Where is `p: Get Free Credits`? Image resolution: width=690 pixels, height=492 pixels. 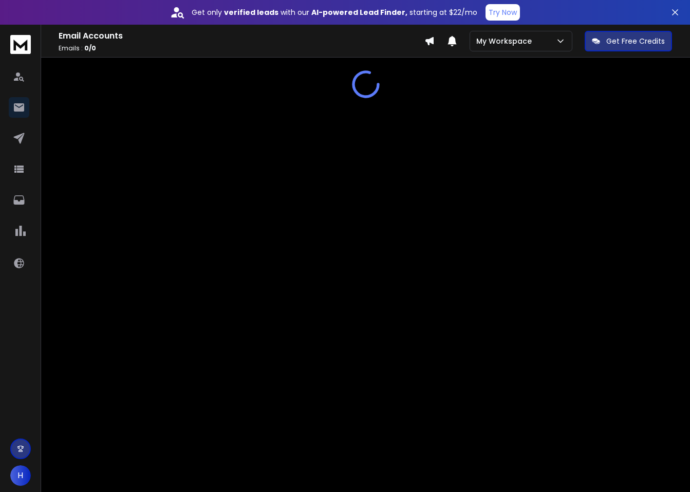 p: Get Free Credits is located at coordinates (635, 41).